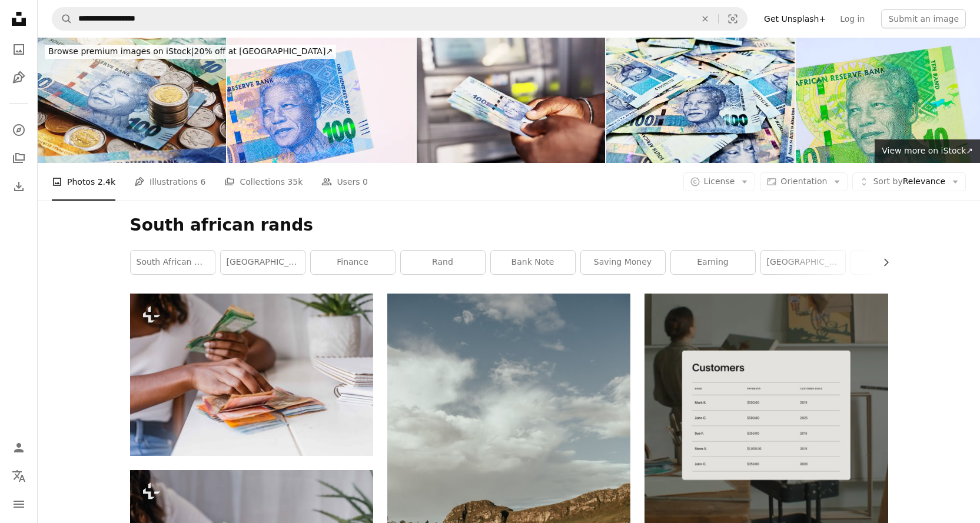  Describe the element at coordinates (62, 19) in the screenshot. I see `button: Search Unsplash` at that location.